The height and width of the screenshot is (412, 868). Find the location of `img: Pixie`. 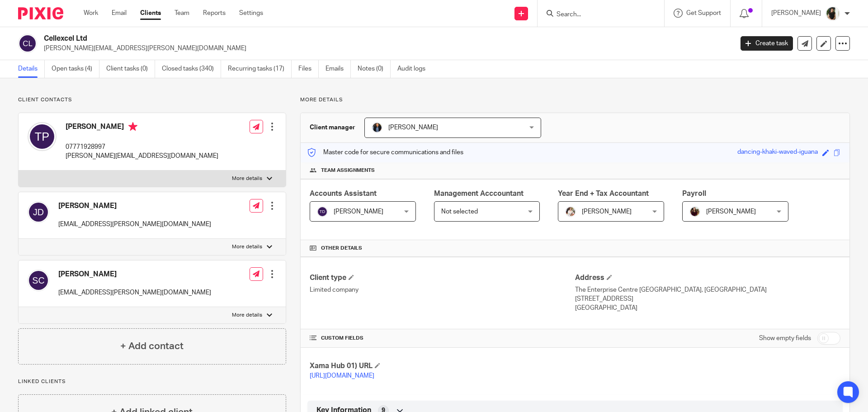

img: Pixie is located at coordinates (41, 13).